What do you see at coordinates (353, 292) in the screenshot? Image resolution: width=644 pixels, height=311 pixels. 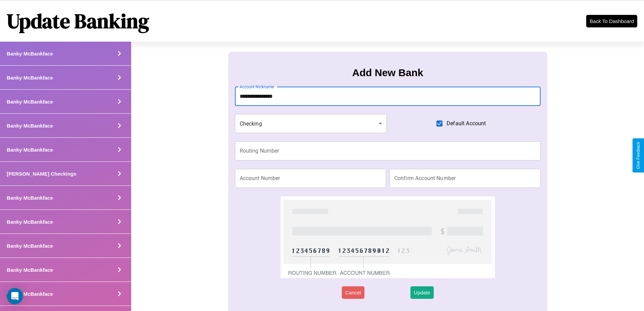 I see `button: Cancel` at bounding box center [353, 292].